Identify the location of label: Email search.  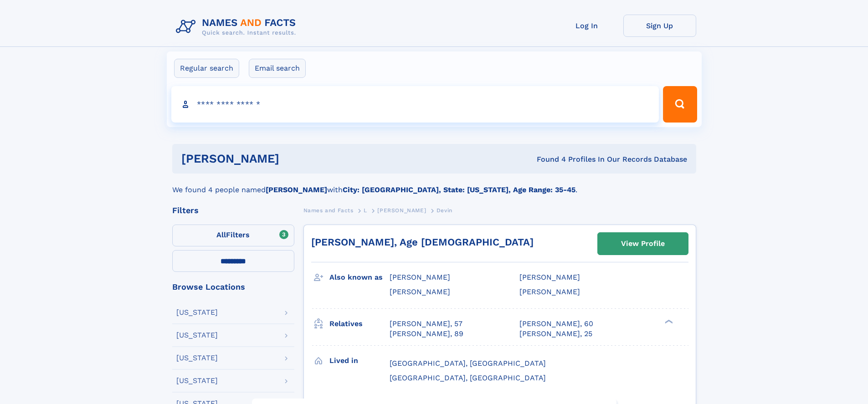
(277, 68).